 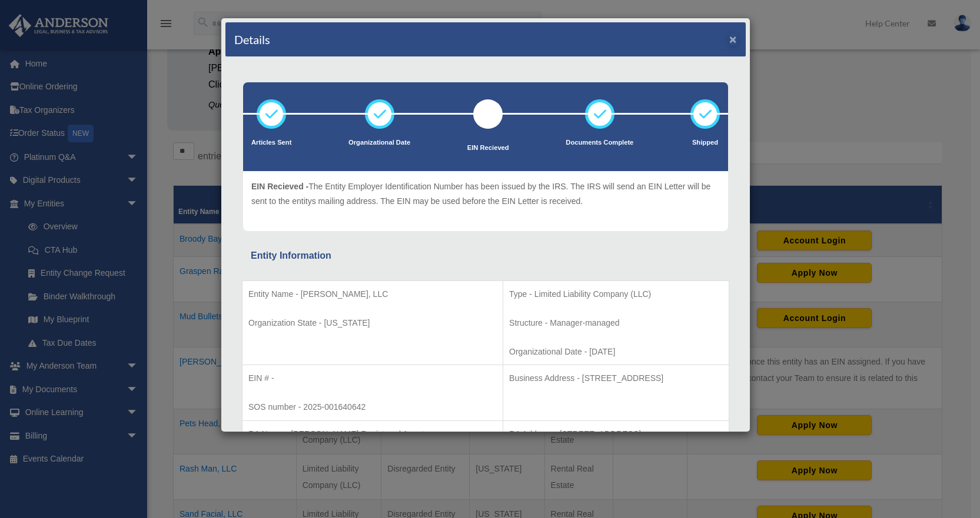 I want to click on p: Articles Sent, so click(x=271, y=143).